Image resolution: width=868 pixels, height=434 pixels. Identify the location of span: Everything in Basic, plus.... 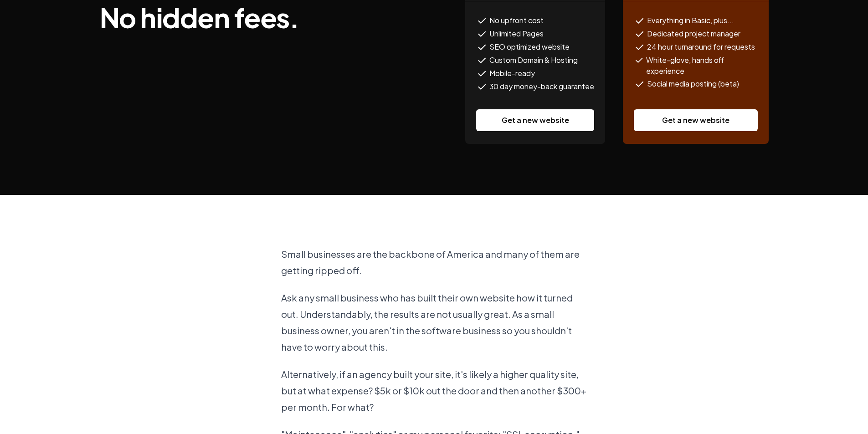
(691, 21).